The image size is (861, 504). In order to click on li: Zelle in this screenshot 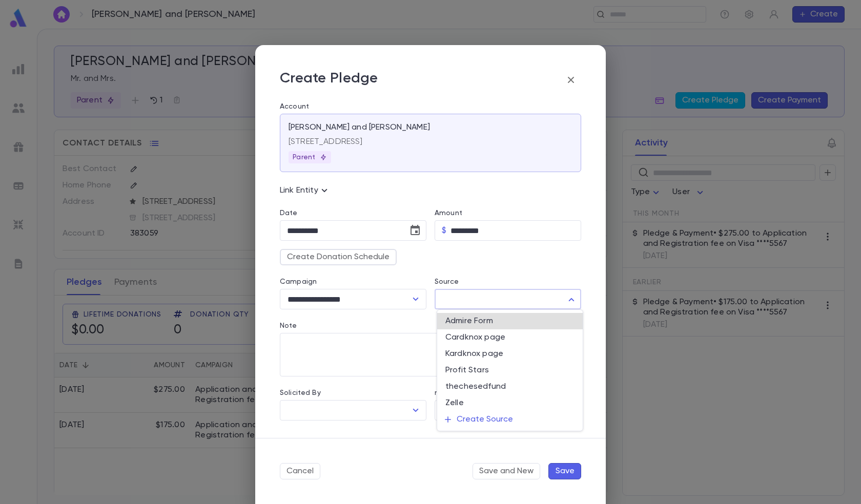, I will do `click(510, 403)`.